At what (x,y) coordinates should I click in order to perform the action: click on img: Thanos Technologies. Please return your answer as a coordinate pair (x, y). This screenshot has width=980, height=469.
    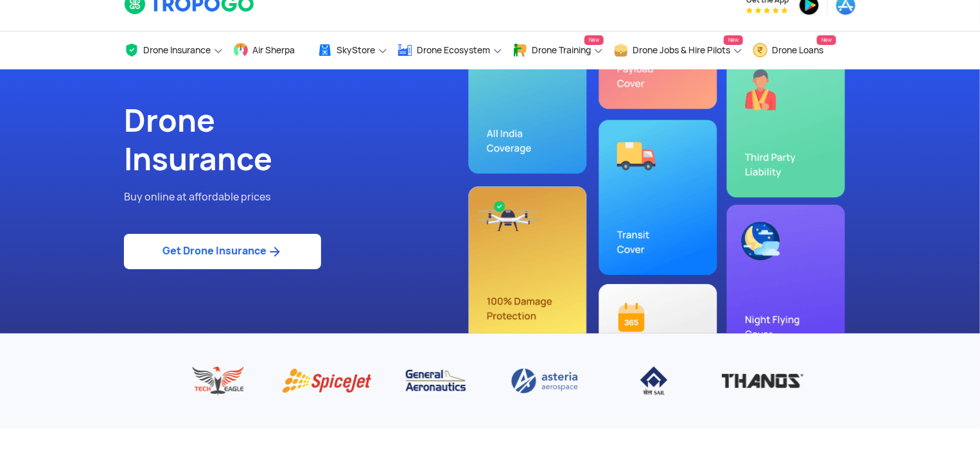
    Looking at the image, I should click on (763, 380).